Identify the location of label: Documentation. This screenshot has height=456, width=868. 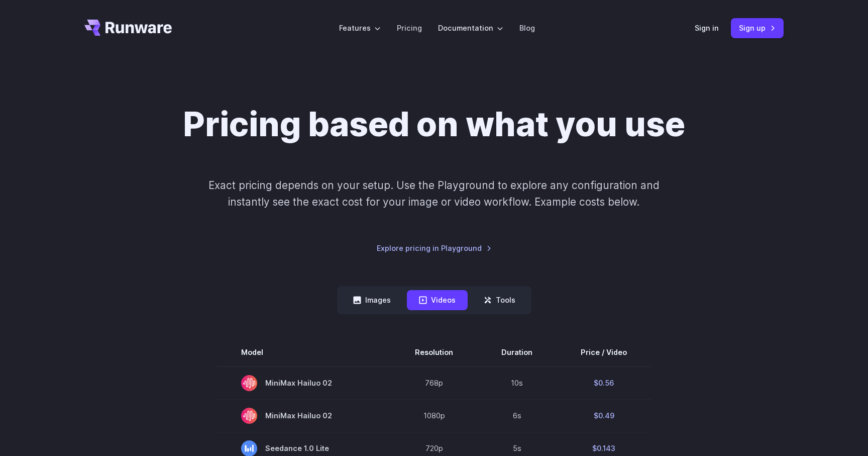
(471, 28).